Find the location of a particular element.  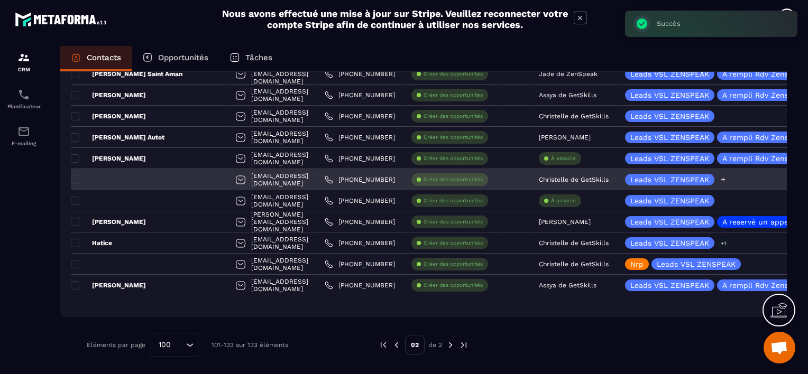

p: Hatice is located at coordinates (91, 243).